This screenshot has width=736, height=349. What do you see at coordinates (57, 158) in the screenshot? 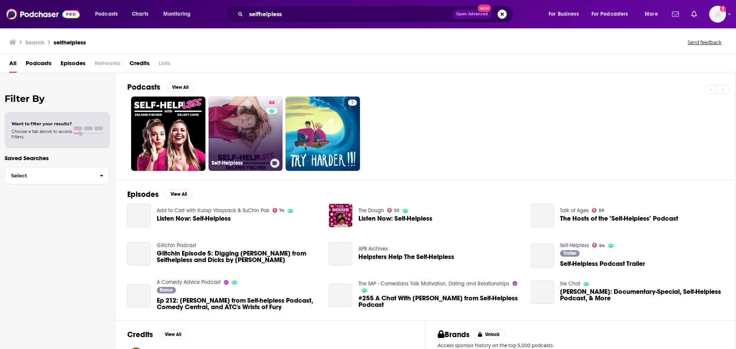
I see `p: Saved Searches` at bounding box center [57, 158].